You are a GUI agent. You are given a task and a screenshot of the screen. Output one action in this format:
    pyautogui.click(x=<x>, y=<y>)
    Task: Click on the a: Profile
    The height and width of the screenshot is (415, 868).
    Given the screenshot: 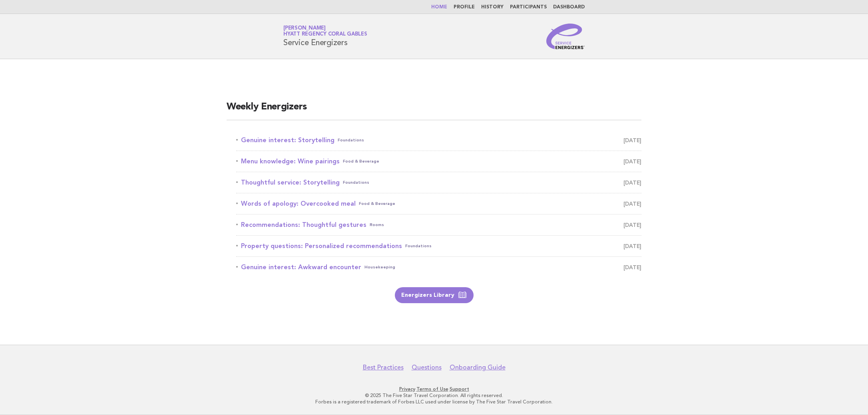 What is the action you would take?
    pyautogui.click(x=464, y=7)
    